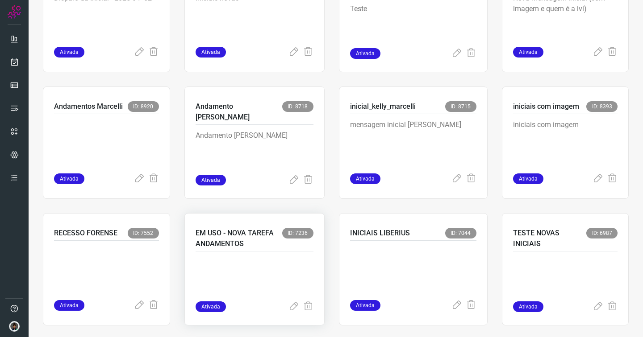 The image size is (643, 337). Describe the element at coordinates (14, 12) in the screenshot. I see `img: Logo` at that location.